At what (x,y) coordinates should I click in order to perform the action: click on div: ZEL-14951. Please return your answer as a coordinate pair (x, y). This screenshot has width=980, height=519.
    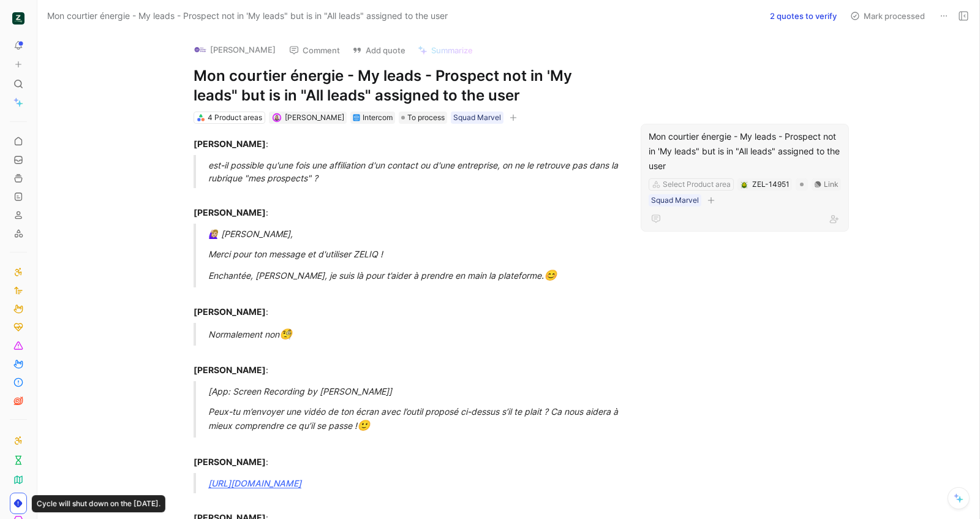
    Looking at the image, I should click on (770, 184).